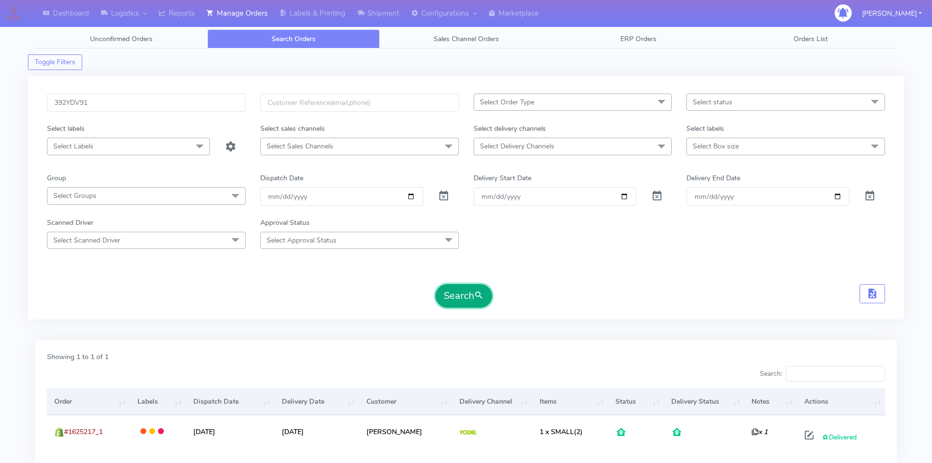  What do you see at coordinates (507, 102) in the screenshot?
I see `span: Select Order Type` at bounding box center [507, 102].